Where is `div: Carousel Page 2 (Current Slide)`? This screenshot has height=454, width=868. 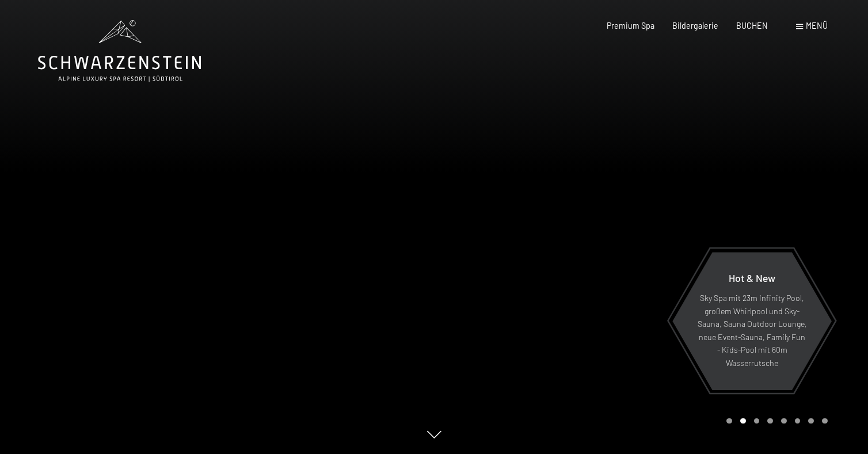
div: Carousel Page 2 (Current Slide) is located at coordinates (743, 421).